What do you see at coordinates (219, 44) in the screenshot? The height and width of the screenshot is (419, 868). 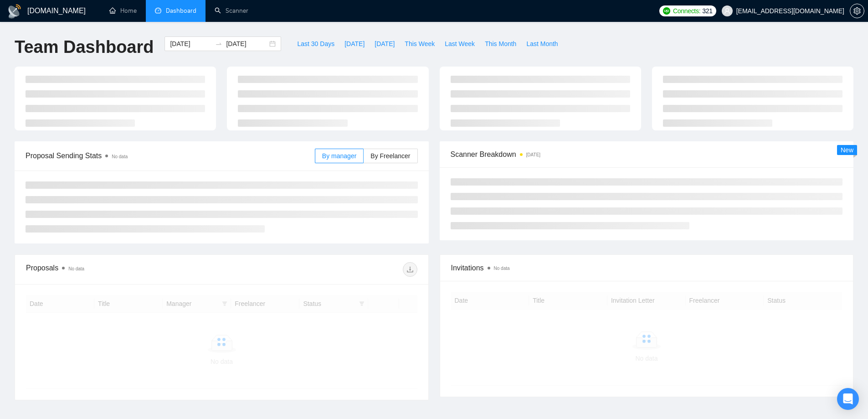 I see `span: to` at bounding box center [219, 44].